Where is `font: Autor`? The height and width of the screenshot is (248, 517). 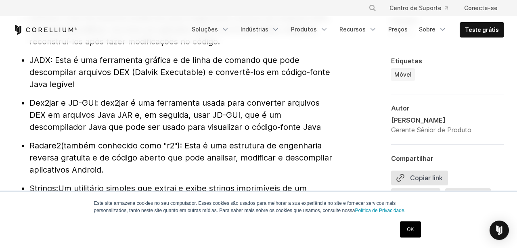
font: Autor is located at coordinates (400, 108).